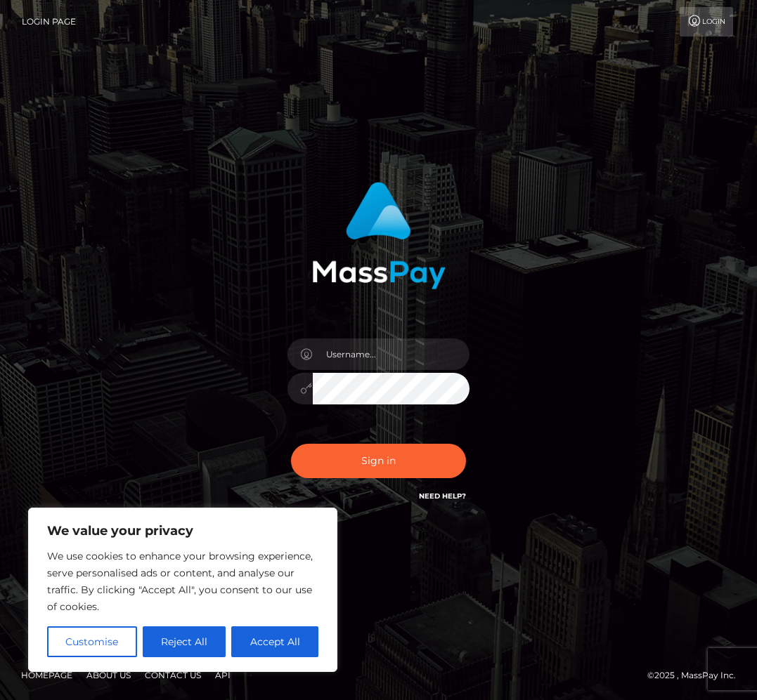  I want to click on button: Customise, so click(92, 643).